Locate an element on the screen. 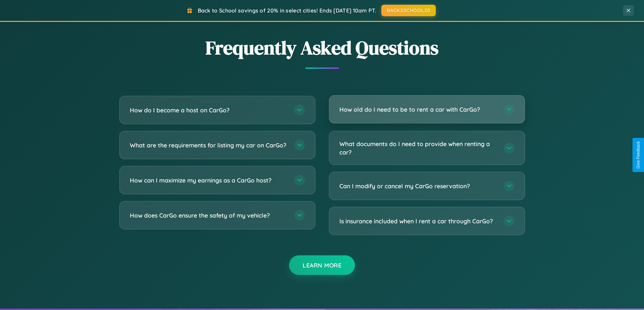 This screenshot has width=644, height=310. div: Give Feedback is located at coordinates (638, 155).